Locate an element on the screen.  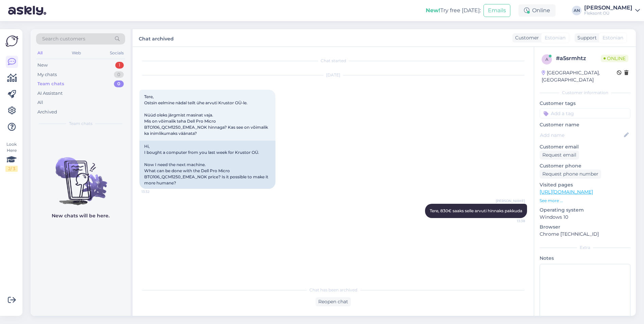
label: Chat archived is located at coordinates (156, 38).